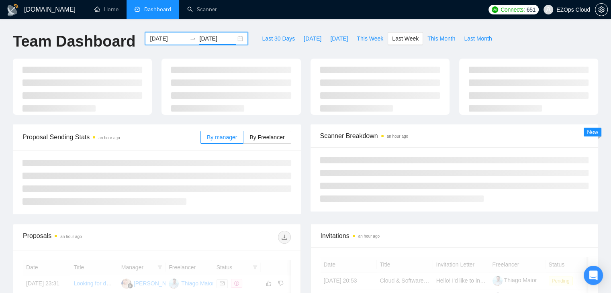 The image size is (611, 293). What do you see at coordinates (512, 10) in the screenshot?
I see `span: Connects:` at bounding box center [512, 10].